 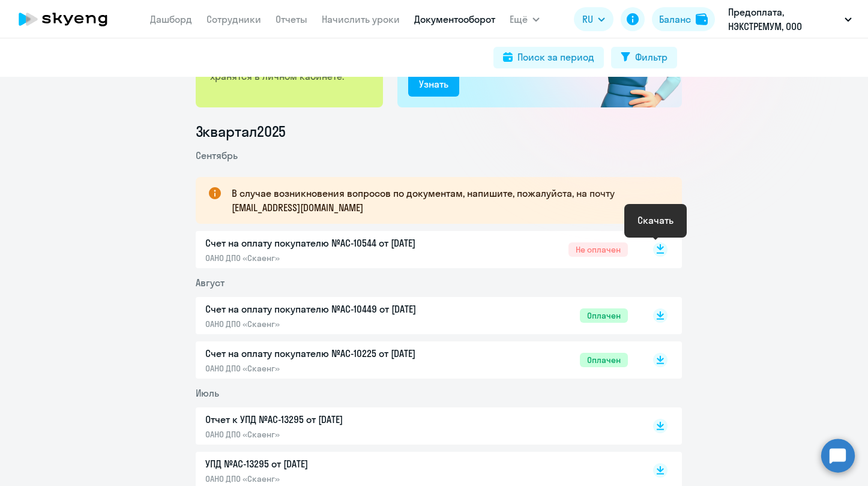 I want to click on button: Поиск за период, so click(x=549, y=58).